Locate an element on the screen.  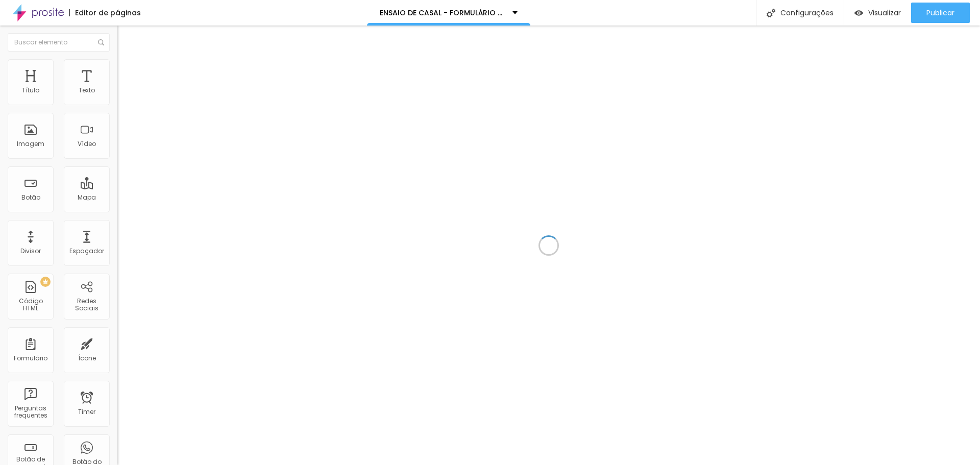
span: Publicar is located at coordinates (940, 13).